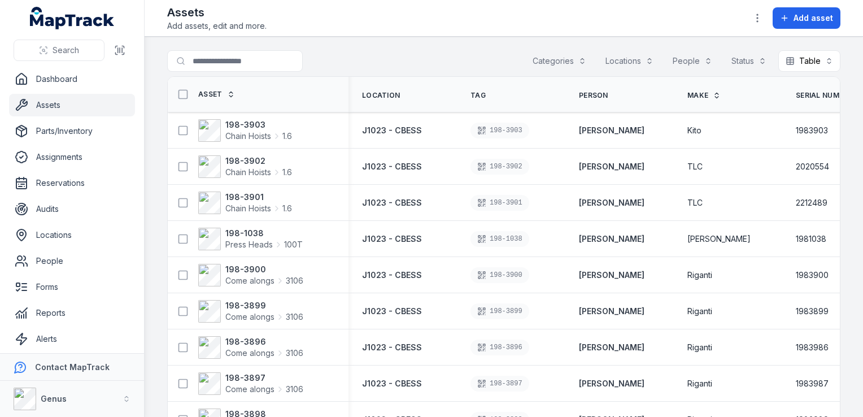 The width and height of the screenshot is (863, 417). What do you see at coordinates (216, 94) in the screenshot?
I see `a: Asset` at bounding box center [216, 94].